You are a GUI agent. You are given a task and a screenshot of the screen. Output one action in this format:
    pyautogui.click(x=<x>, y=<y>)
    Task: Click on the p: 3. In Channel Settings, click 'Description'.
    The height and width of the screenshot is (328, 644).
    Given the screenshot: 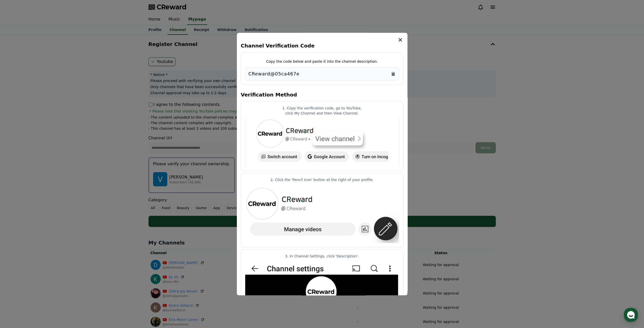 What is the action you would take?
    pyautogui.click(x=322, y=256)
    